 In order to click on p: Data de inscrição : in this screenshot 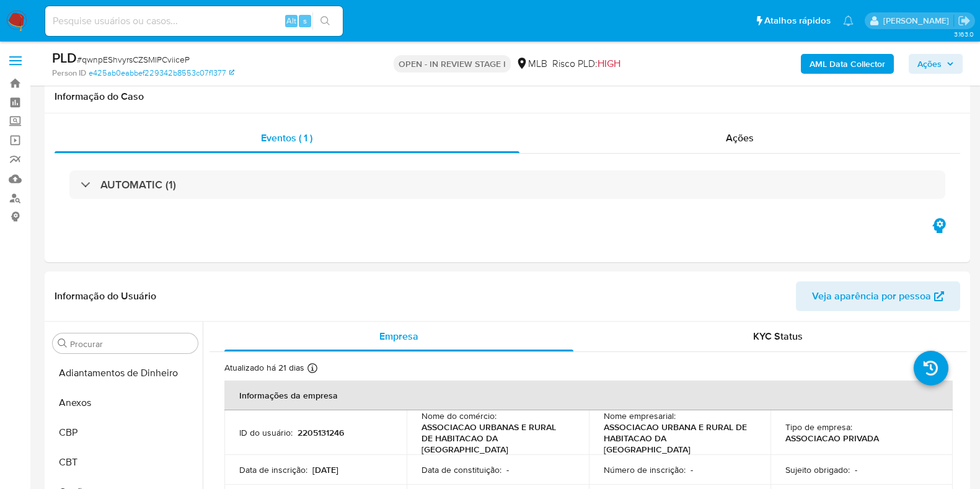, I will do `click(273, 470)`.